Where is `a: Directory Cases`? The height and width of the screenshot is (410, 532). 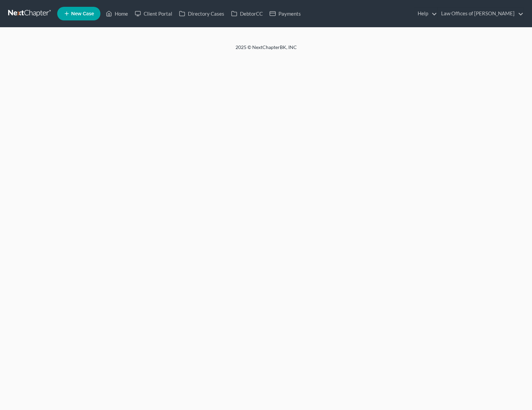 a: Directory Cases is located at coordinates (201, 14).